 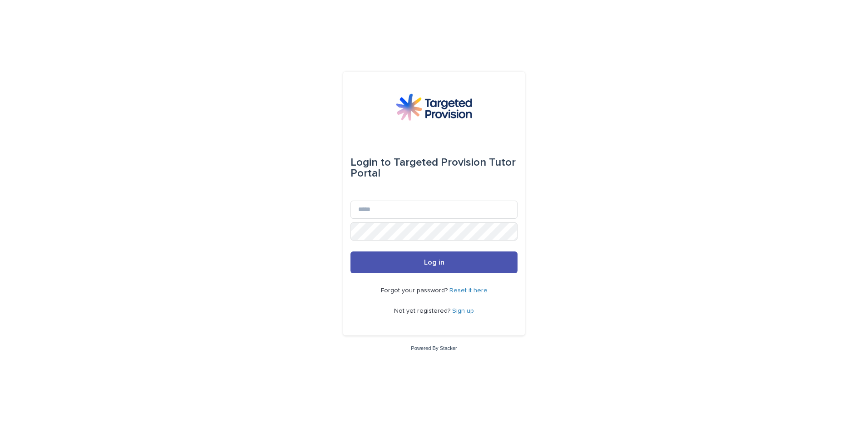 What do you see at coordinates (433, 348) in the screenshot?
I see `a: Powered By Stacker` at bounding box center [433, 348].